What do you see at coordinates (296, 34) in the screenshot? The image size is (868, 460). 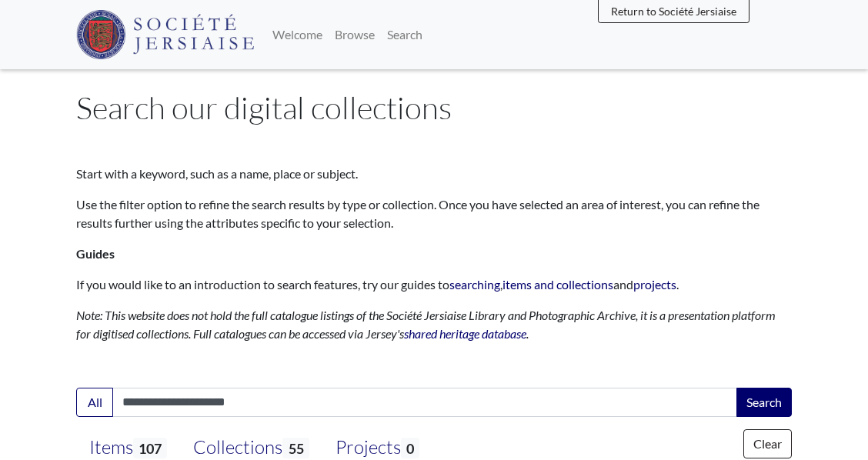 I see `a: Welcome` at bounding box center [296, 34].